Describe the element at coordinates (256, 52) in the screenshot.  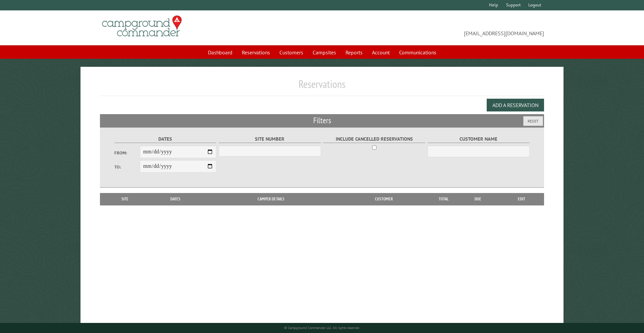
I see `a: Reservations` at that location.